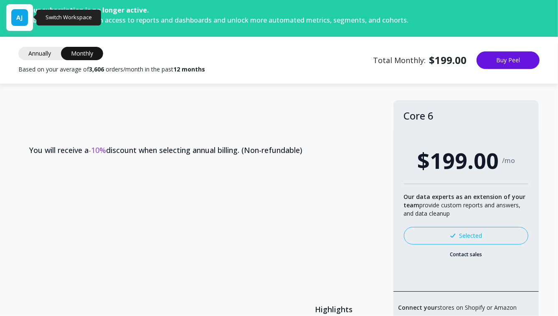 The image size is (558, 316). I want to click on span: Annually, so click(40, 53).